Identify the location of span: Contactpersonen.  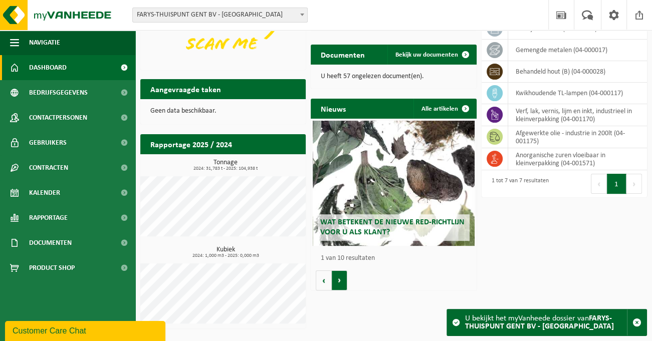
(58, 118).